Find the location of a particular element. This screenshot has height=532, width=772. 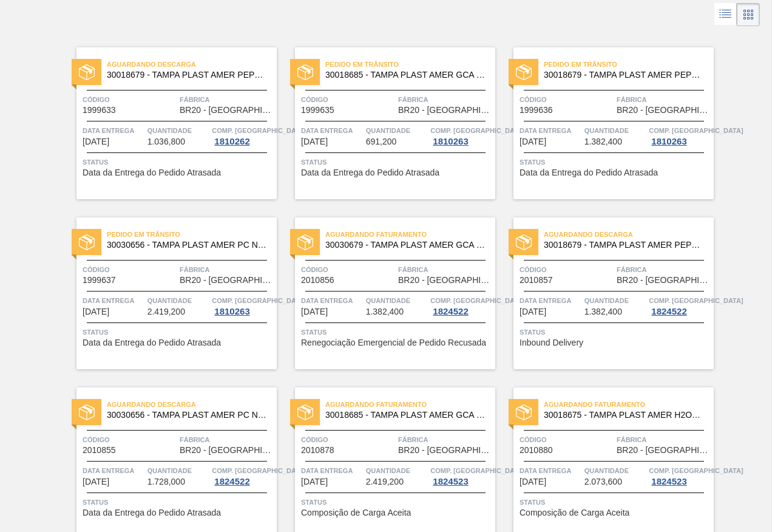

span: 1999633 is located at coordinates (99, 109).